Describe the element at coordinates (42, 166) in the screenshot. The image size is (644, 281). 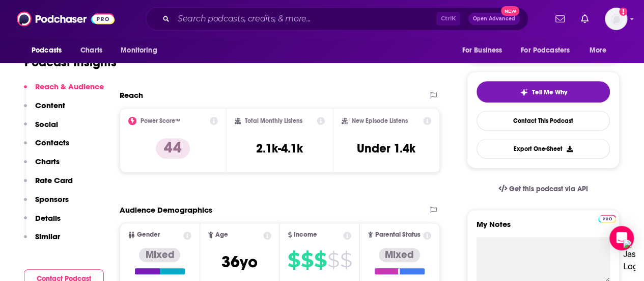
I see `button: Charts` at that location.